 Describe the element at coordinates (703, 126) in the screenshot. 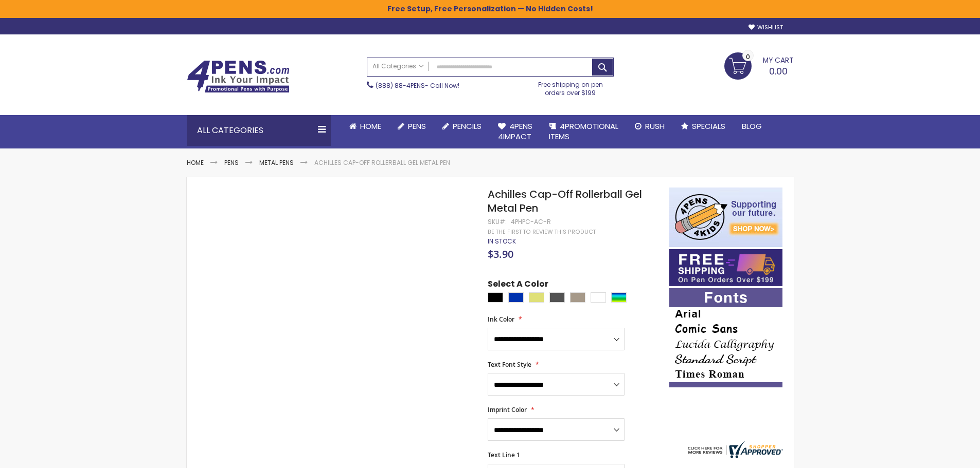

I see `a: Specials` at that location.